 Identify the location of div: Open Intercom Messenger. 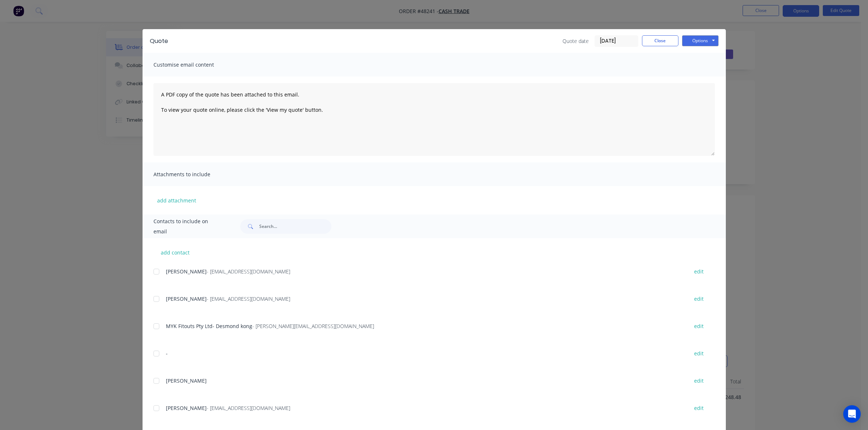
(852, 414).